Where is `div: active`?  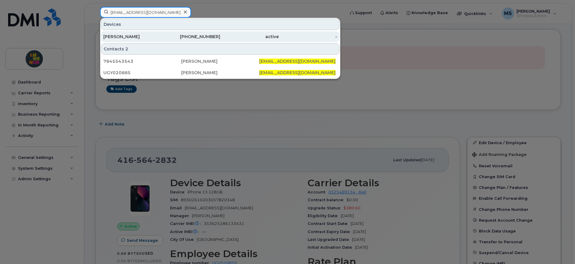 div: active is located at coordinates (249, 37).